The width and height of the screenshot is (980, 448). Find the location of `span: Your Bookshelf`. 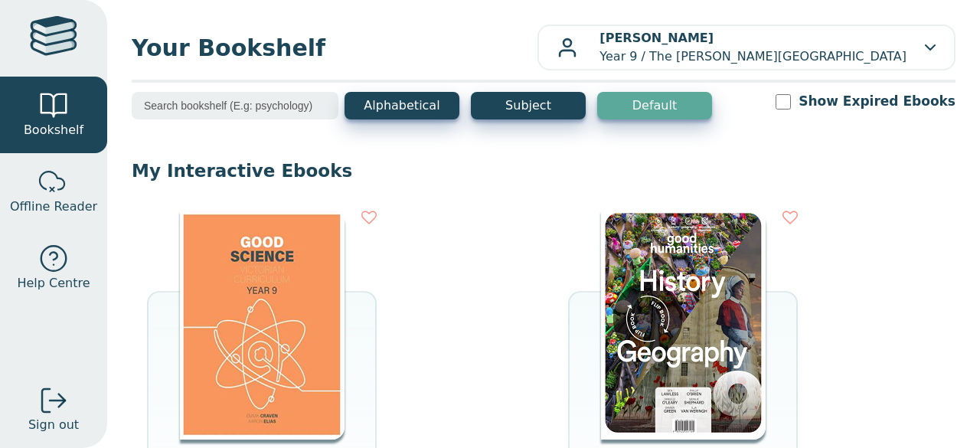

span: Your Bookshelf is located at coordinates (335, 47).